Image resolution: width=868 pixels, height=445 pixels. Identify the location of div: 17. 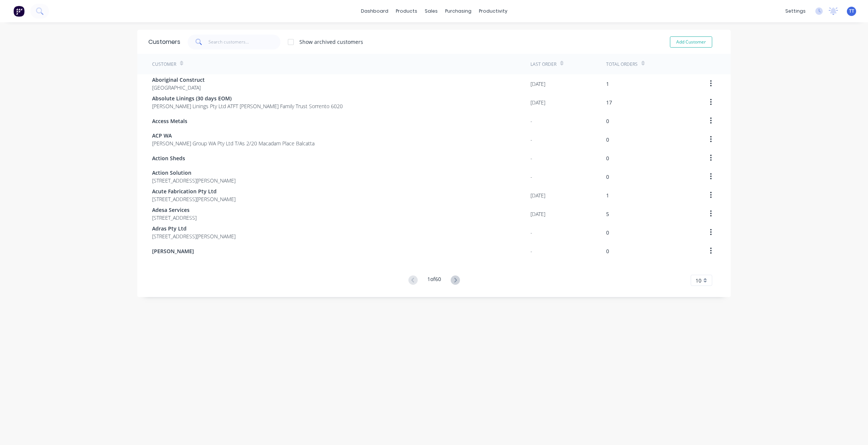
(609, 102).